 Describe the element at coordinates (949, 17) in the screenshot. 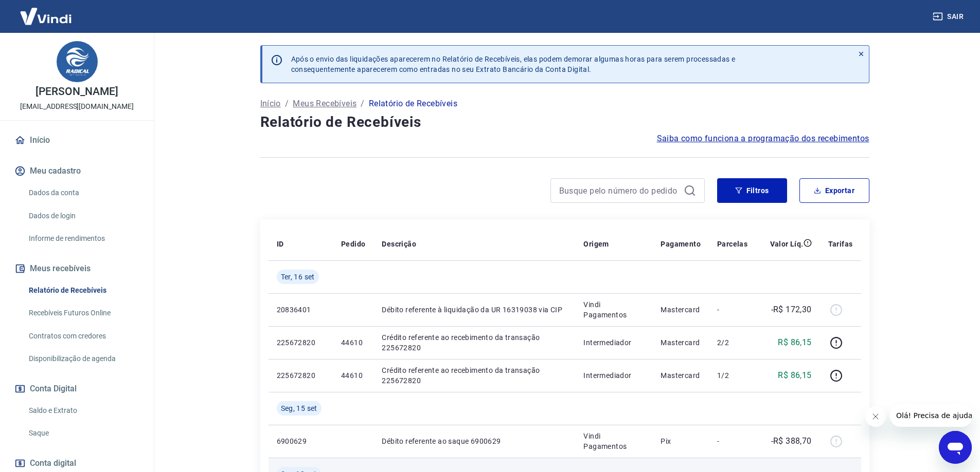

I see `button: Sair` at that location.